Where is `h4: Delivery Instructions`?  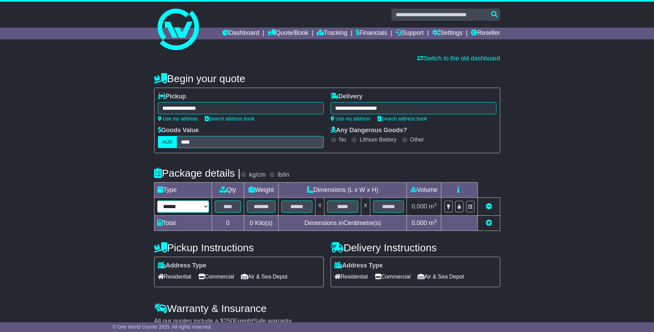
h4: Delivery Instructions is located at coordinates (415, 247).